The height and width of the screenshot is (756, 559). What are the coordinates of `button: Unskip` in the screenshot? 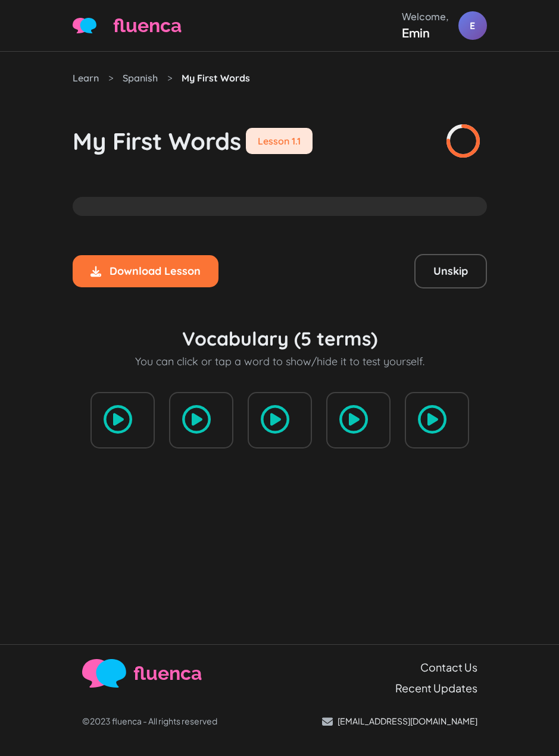 It's located at (451, 271).